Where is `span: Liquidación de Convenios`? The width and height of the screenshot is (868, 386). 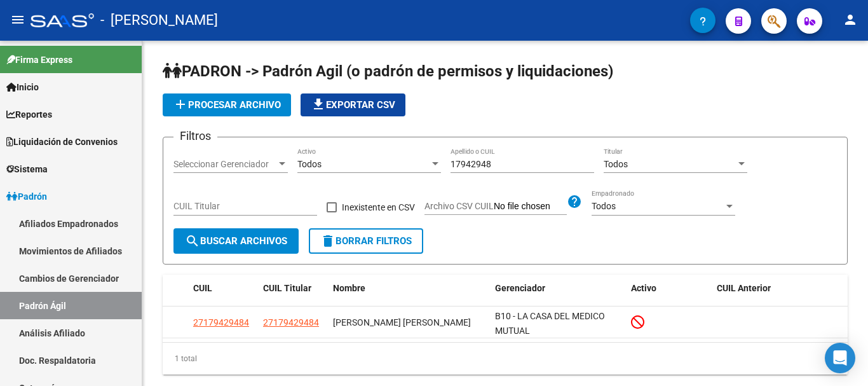 span: Liquidación de Convenios is located at coordinates (62, 142).